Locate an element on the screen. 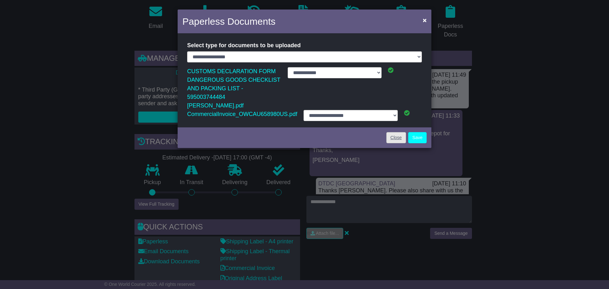  a: CommercialInvoice_OWCAU658980US.pdf is located at coordinates (242, 114).